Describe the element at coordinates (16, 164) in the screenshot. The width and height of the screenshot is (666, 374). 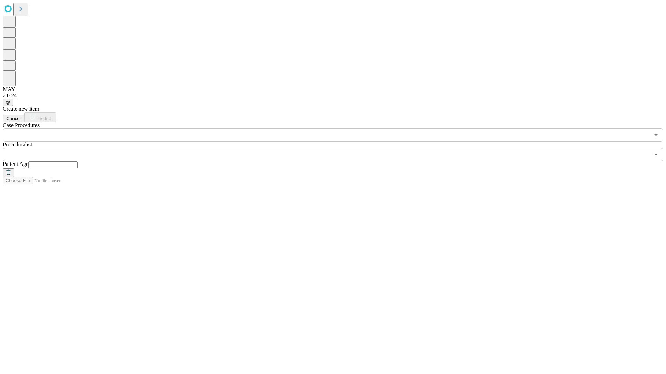
I see `span: Patient Age` at that location.